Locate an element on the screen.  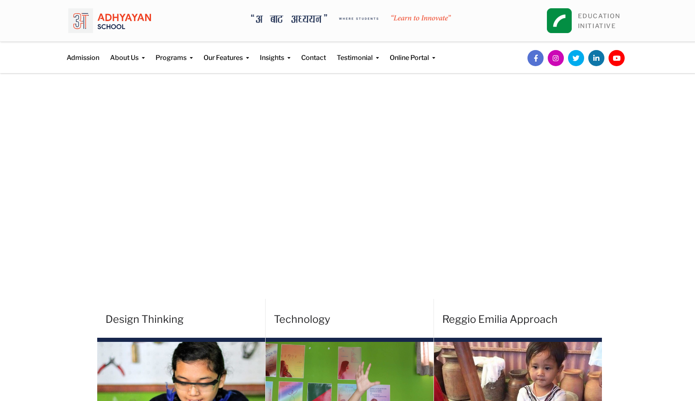
a: Contact is located at coordinates (314, 52).